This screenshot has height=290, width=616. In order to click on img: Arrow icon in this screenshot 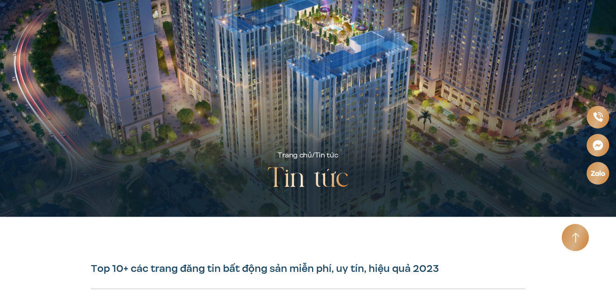, I will do `click(575, 237)`.